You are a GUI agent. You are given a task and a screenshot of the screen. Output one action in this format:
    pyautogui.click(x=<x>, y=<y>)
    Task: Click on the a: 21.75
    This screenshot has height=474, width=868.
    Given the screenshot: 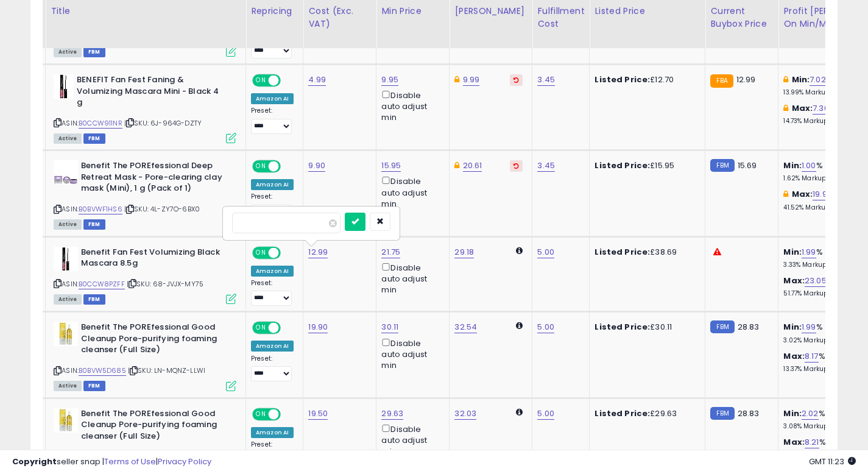 What is the action you would take?
    pyautogui.click(x=391, y=253)
    